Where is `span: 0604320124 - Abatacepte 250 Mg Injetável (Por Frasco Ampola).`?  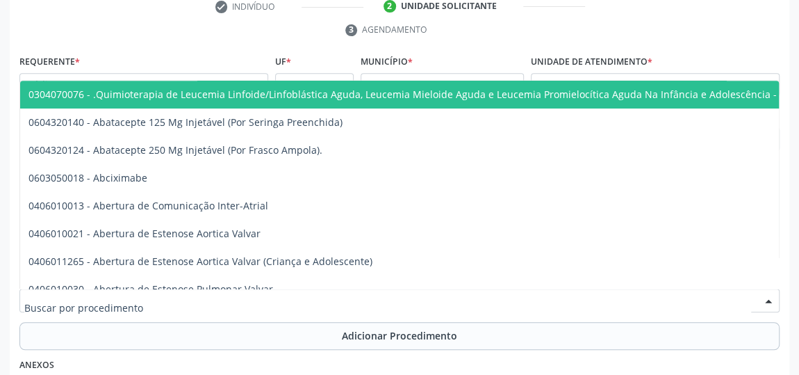 span: 0604320124 - Abatacepte 250 Mg Injetável (Por Frasco Ampola). is located at coordinates (175, 149).